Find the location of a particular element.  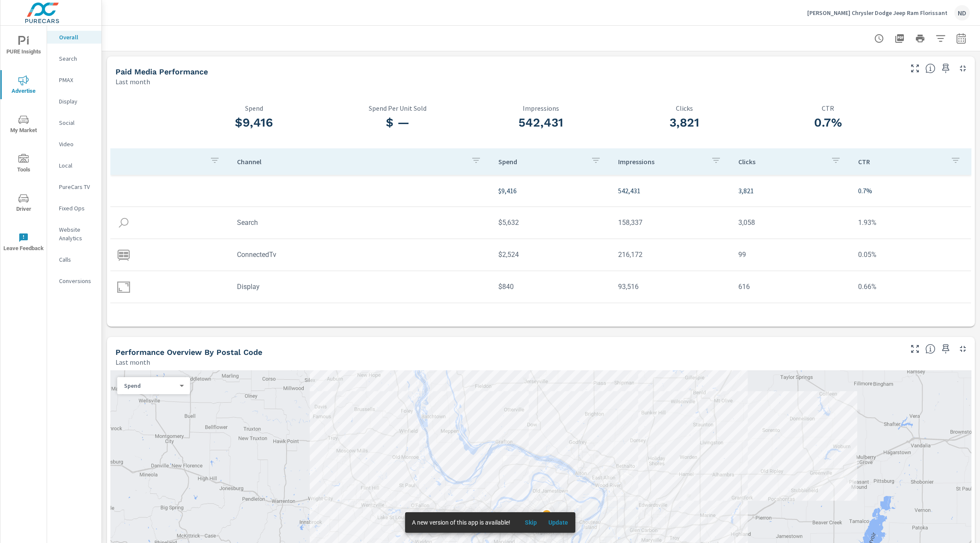

div: Conversions is located at coordinates (74, 281).